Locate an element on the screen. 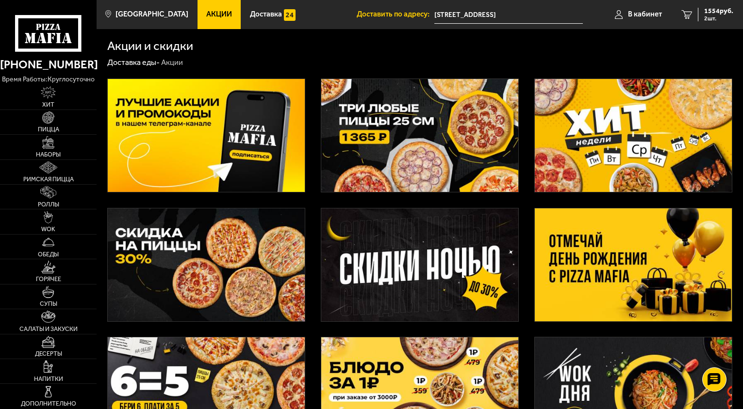  div: Акции is located at coordinates (172, 63).